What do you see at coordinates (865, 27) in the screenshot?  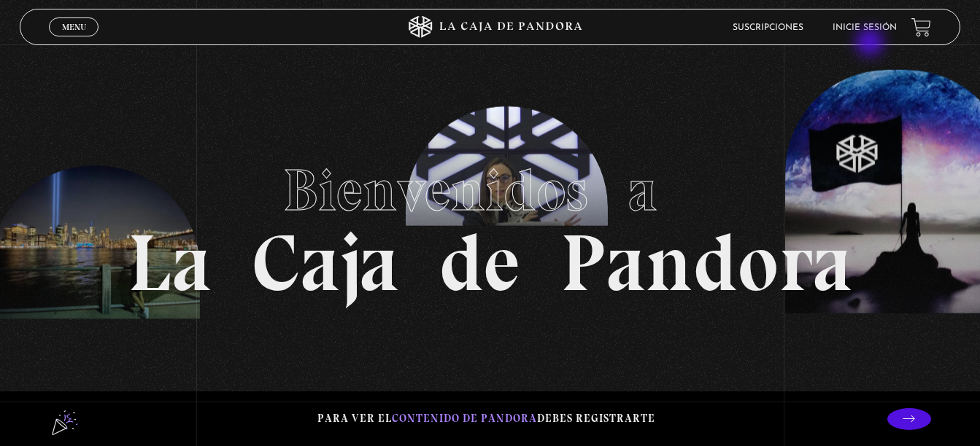 I see `a: Inicie sesión` at bounding box center [865, 27].